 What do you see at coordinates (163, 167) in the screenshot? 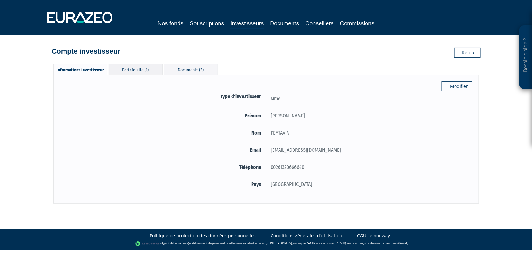
I see `label: Téléphone` at bounding box center [163, 167].